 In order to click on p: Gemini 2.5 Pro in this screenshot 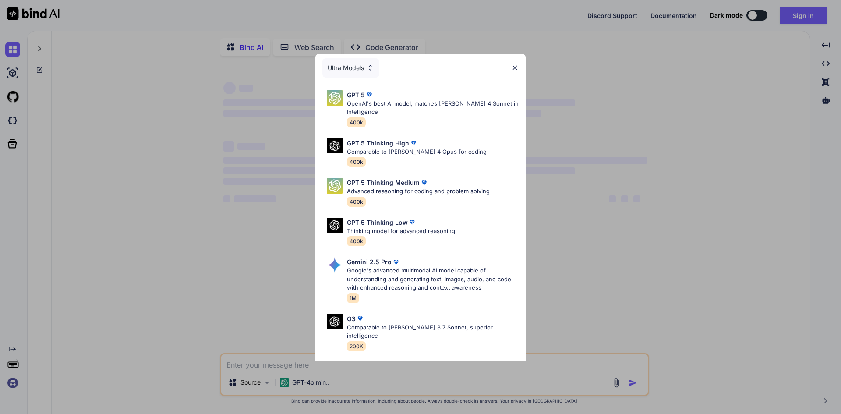, I will do `click(369, 262)`.